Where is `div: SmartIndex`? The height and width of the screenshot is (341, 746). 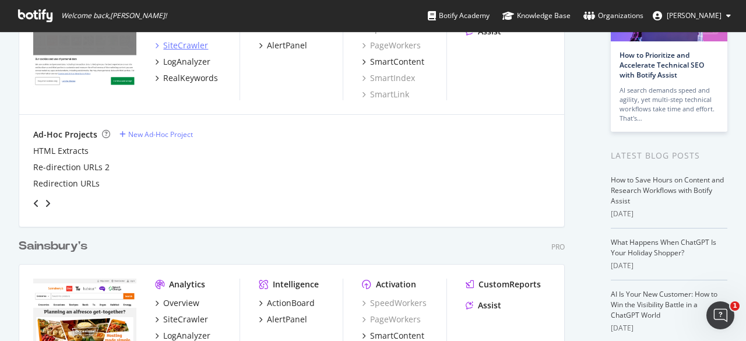
div: SmartIndex is located at coordinates (388, 78).